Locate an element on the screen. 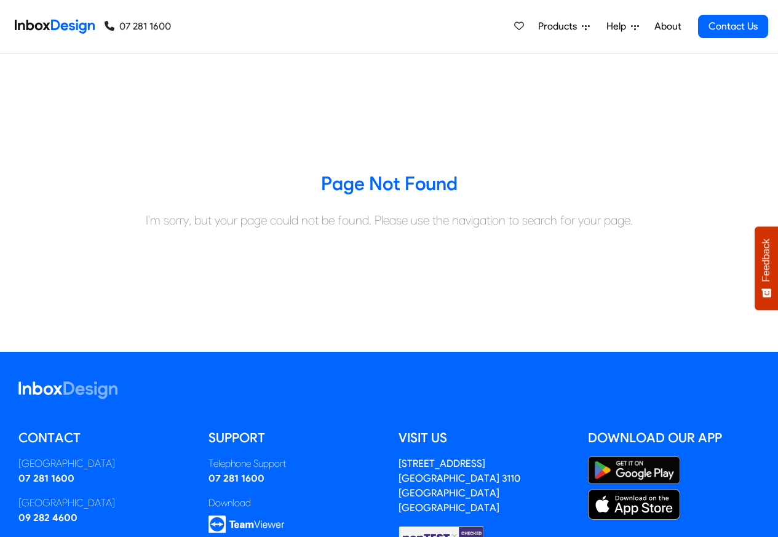  h5: Visit us is located at coordinates (484, 438).